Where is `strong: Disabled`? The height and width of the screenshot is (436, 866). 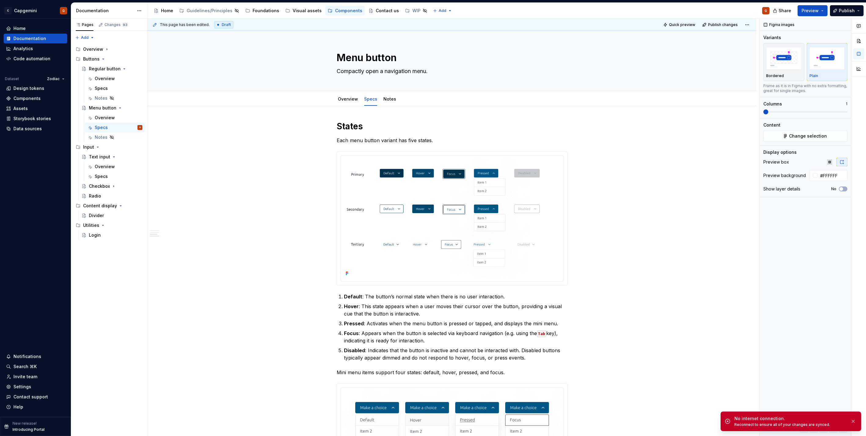 strong: Disabled is located at coordinates (354, 350).